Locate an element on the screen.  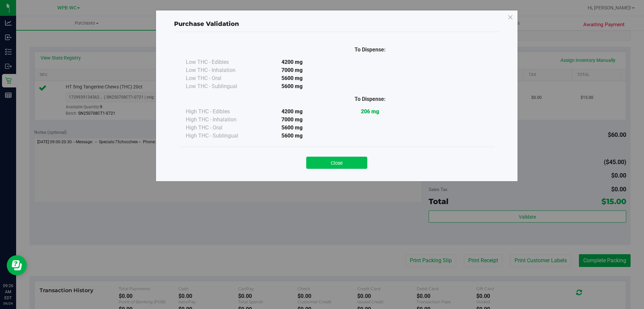
div: High THC - Oral is located at coordinates (220, 128).